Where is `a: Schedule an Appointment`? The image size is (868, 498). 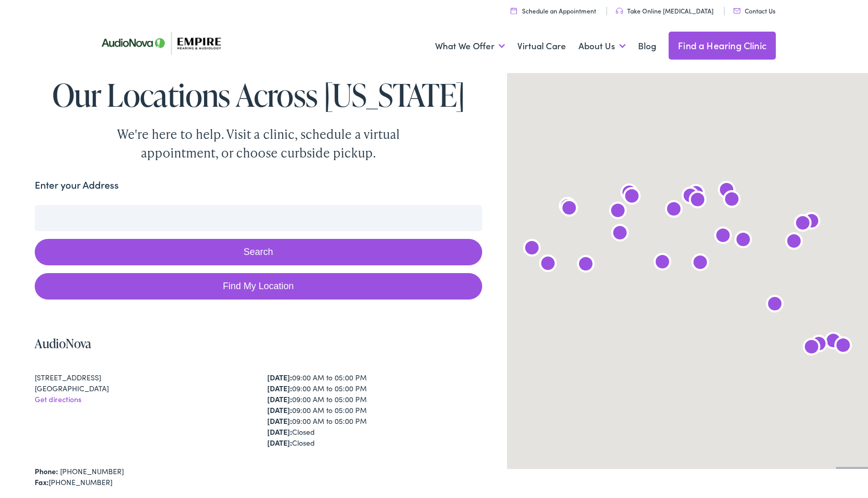
a: Schedule an Appointment is located at coordinates (553, 10).